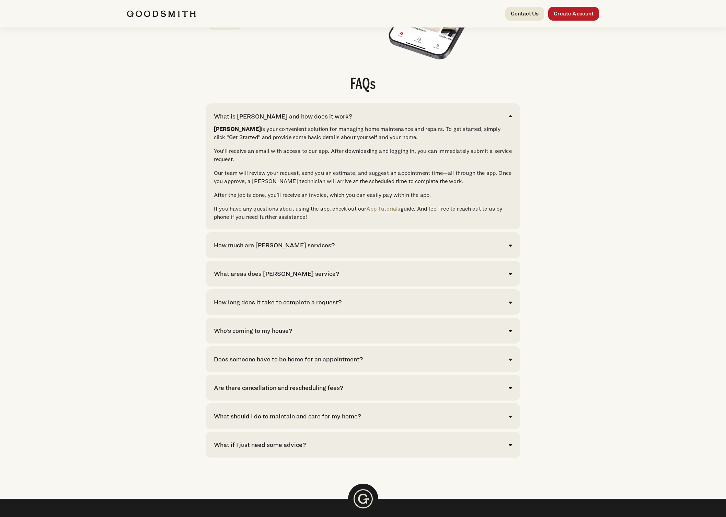  I want to click on div: What should I do to maintain and care for my home?, so click(287, 416).